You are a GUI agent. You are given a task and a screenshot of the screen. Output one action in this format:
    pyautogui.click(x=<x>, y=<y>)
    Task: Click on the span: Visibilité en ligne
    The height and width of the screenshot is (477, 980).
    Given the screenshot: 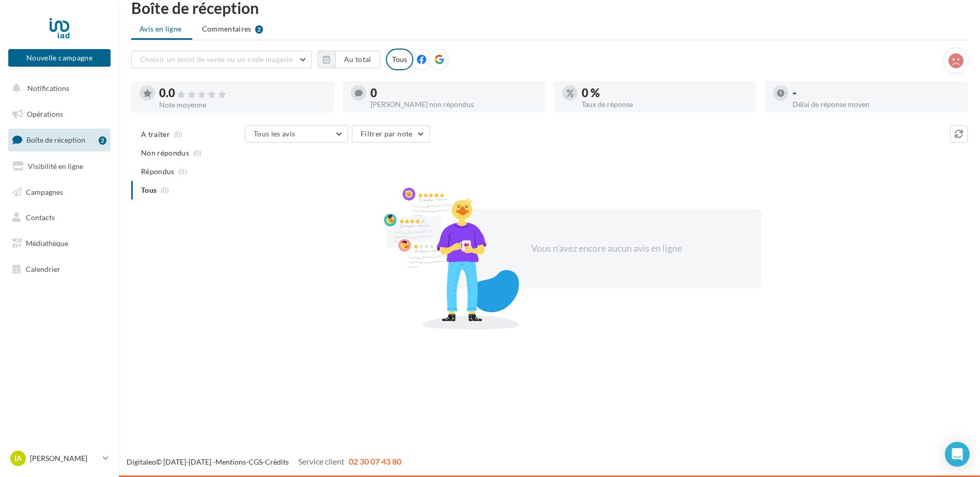 What is the action you would take?
    pyautogui.click(x=56, y=166)
    